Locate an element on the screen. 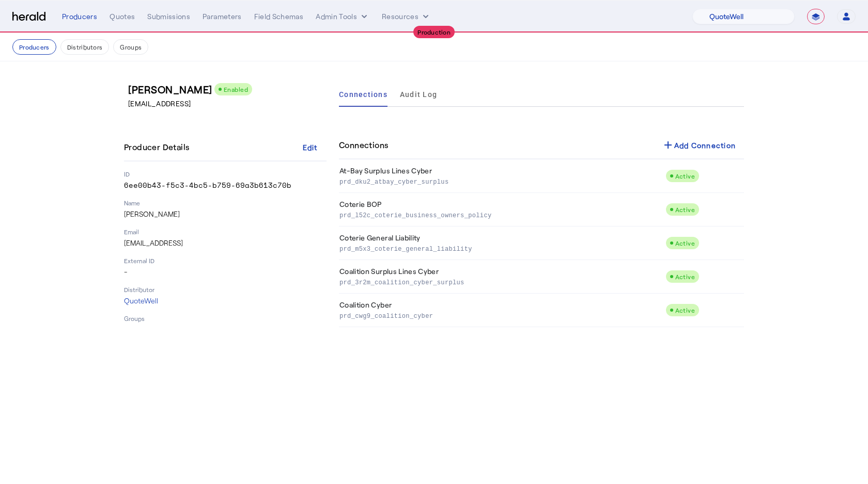  h4: Producer Details is located at coordinates (159, 147).